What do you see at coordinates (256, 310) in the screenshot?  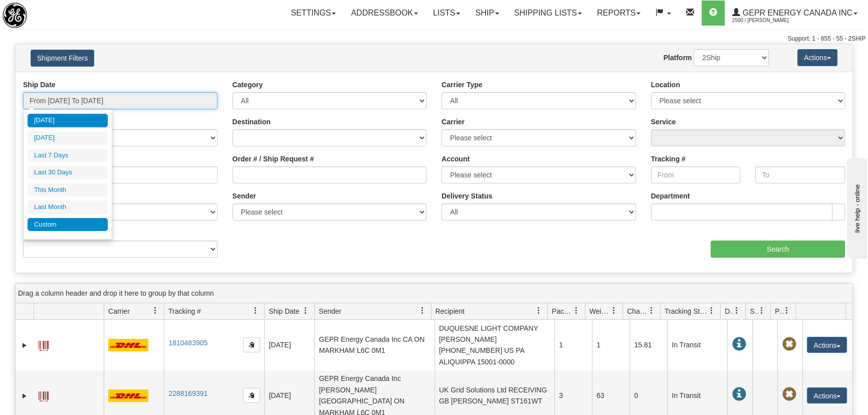 I see `a: Tracking # filter column settings` at bounding box center [256, 310].